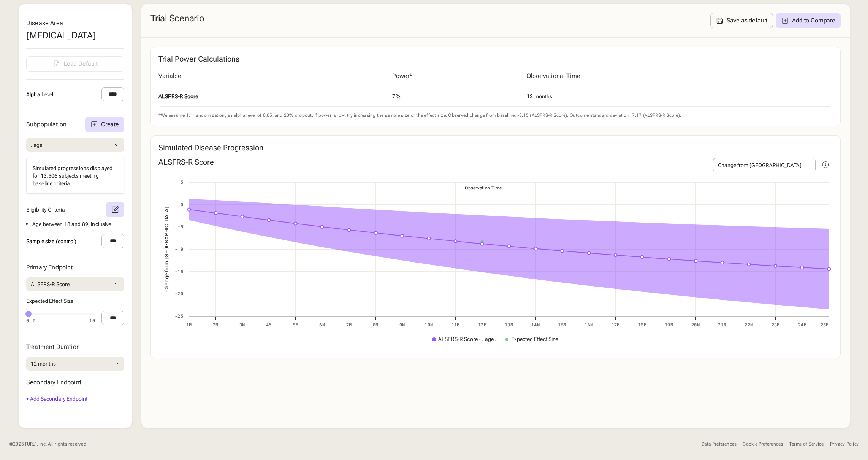 The image size is (868, 460). Describe the element at coordinates (562, 324) in the screenshot. I see `text: 15m` at that location.